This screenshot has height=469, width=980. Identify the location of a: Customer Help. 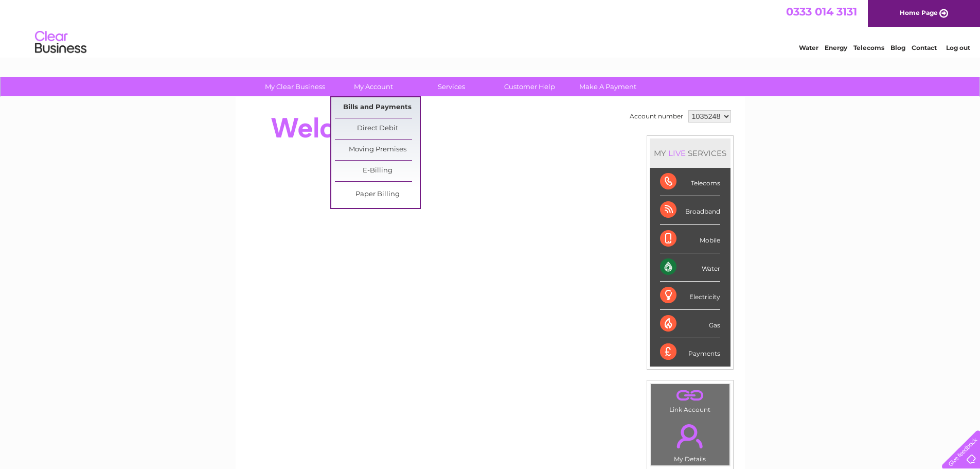
(529, 87).